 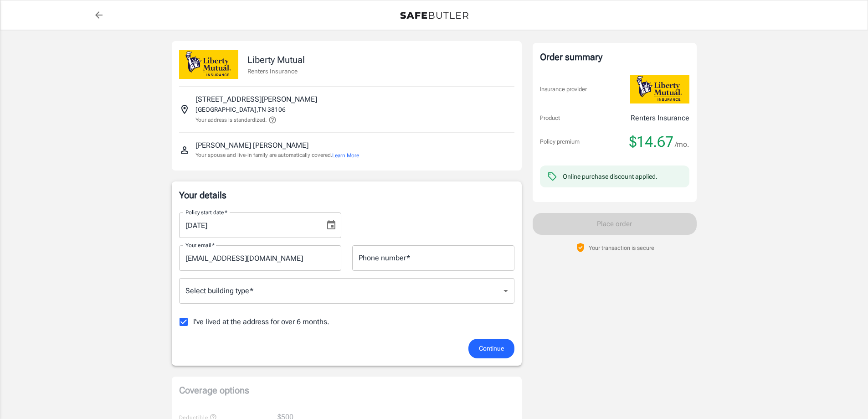 What do you see at coordinates (615, 57) in the screenshot?
I see `div: Order summary` at bounding box center [615, 57].